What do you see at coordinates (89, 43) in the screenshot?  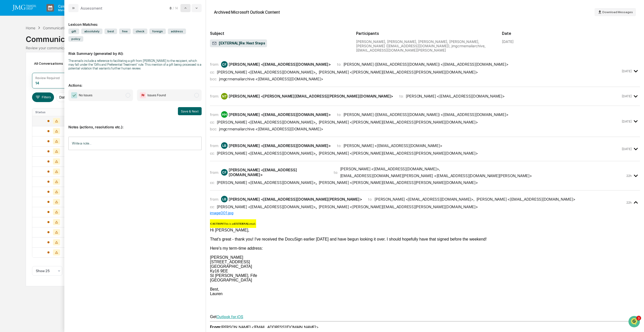 I see `button: Start new chat` at bounding box center [89, 43].